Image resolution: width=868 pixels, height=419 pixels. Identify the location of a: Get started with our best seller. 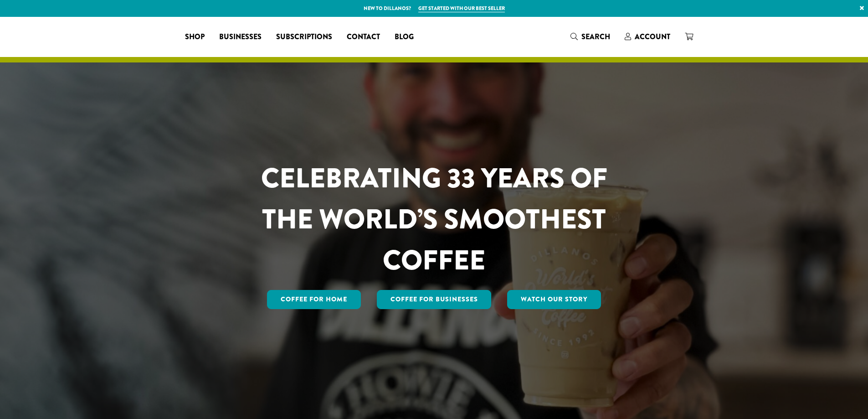
(462, 8).